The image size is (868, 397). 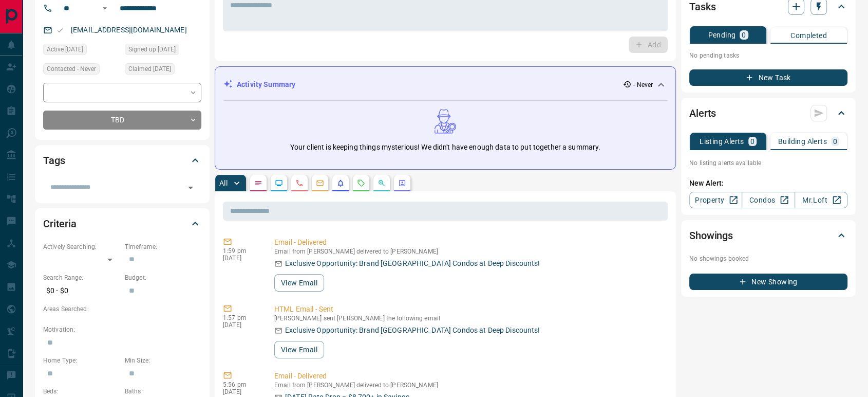 What do you see at coordinates (241, 251) in the screenshot?
I see `p: 1:59 pm` at bounding box center [241, 251].